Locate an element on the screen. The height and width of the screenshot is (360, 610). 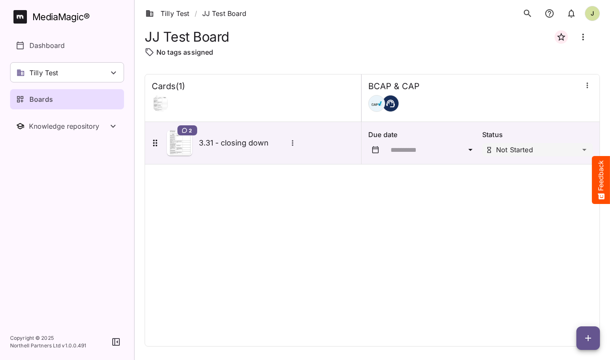
img: tag-outline.svg is located at coordinates (150, 52).